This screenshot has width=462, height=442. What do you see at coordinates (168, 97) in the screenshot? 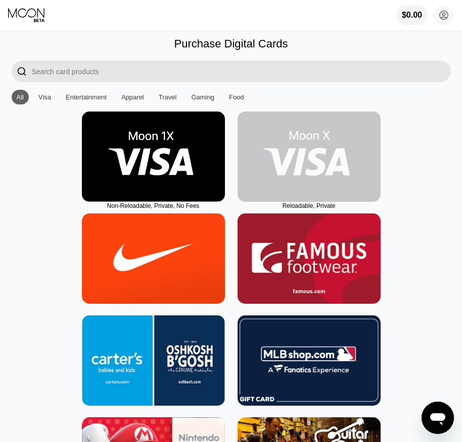
I see `div: Travel` at bounding box center [168, 97].